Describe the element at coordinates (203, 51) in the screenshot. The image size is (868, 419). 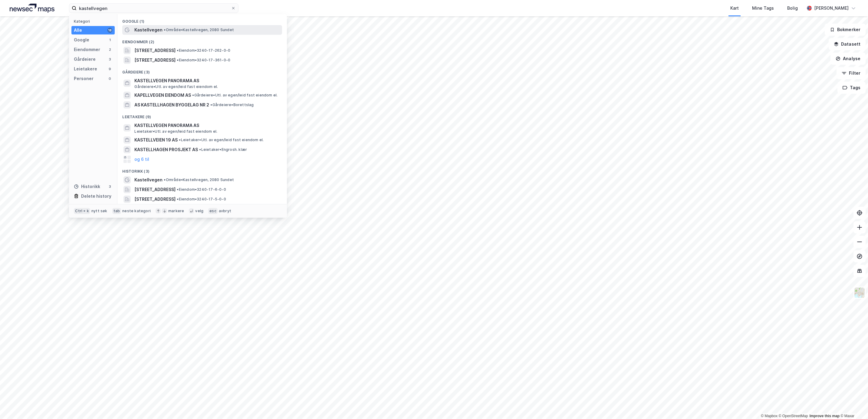
I see `span: Eiendom • 3240-17-262-0-0` at that location.